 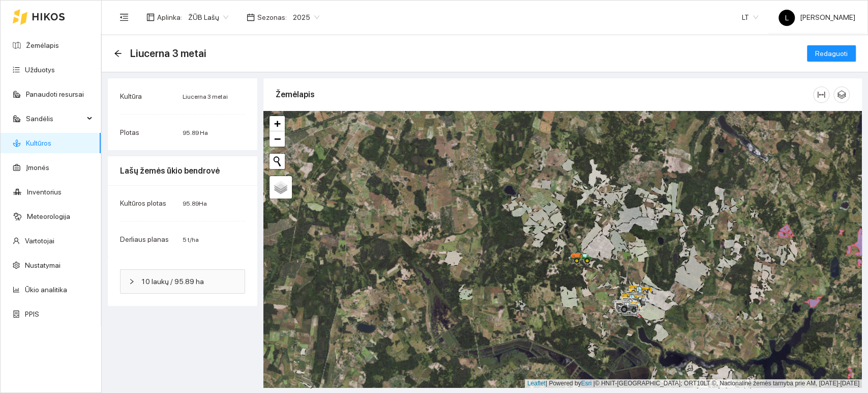 I want to click on span: Plotas, so click(x=129, y=133).